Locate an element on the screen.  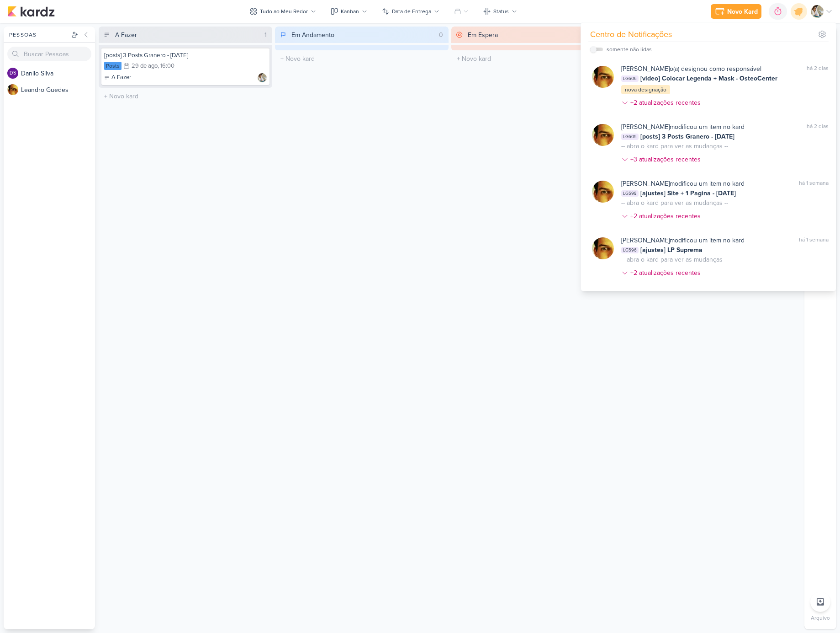
div: D a n i l o S i l v a is located at coordinates (58, 73).